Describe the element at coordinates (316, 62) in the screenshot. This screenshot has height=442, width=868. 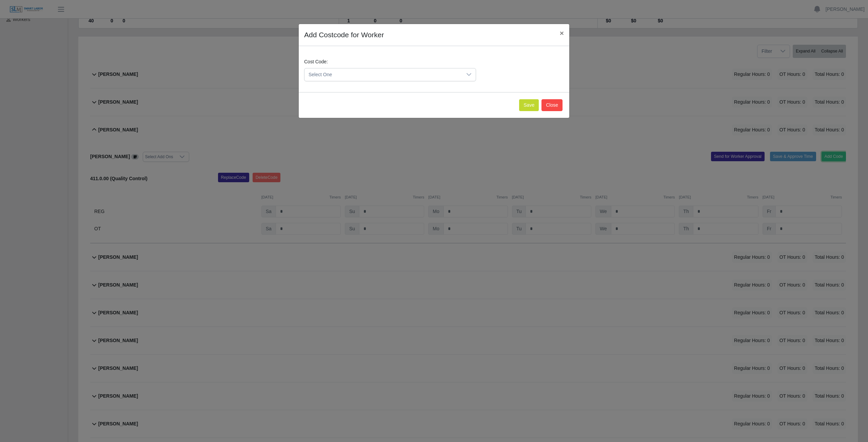
I see `label: Cost Code:` at that location.